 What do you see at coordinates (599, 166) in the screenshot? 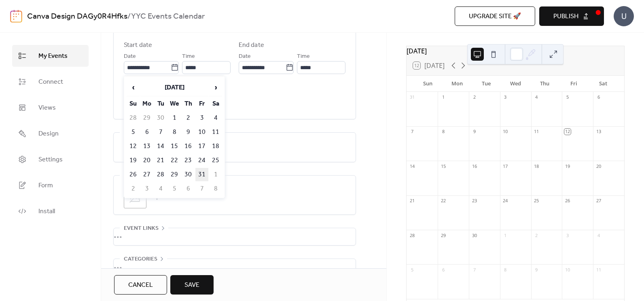
I see `div: 20` at bounding box center [599, 166].